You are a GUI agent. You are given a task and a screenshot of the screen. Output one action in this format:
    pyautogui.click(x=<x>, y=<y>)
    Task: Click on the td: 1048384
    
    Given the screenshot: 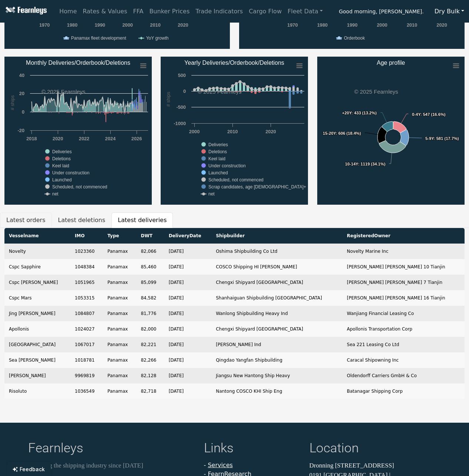 What is the action you would take?
    pyautogui.click(x=87, y=267)
    